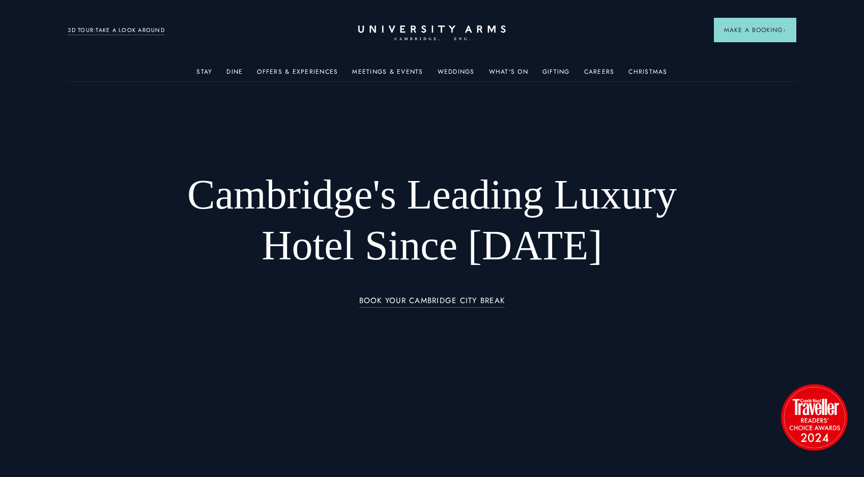 The height and width of the screenshot is (477, 864). I want to click on button: Make a BookingArrow icon, so click(755, 30).